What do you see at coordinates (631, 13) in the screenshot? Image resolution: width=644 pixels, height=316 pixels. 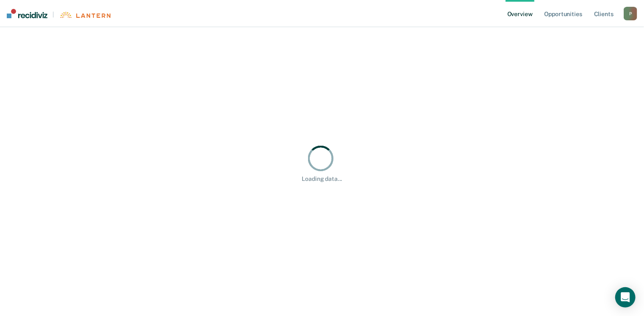 I see `button: P` at bounding box center [631, 13].